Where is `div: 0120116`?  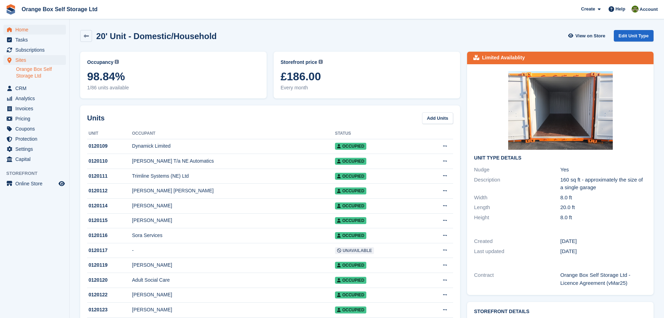
div: 0120116 is located at coordinates (109, 235).